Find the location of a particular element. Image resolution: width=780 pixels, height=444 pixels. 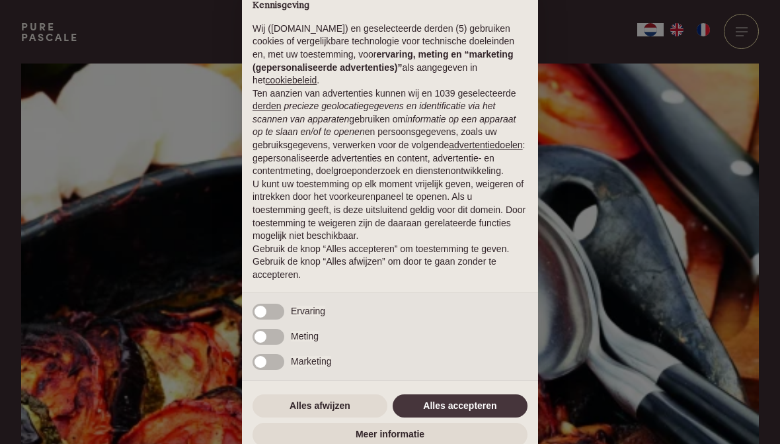

button: Alles accepteren is located at coordinates (460, 406).